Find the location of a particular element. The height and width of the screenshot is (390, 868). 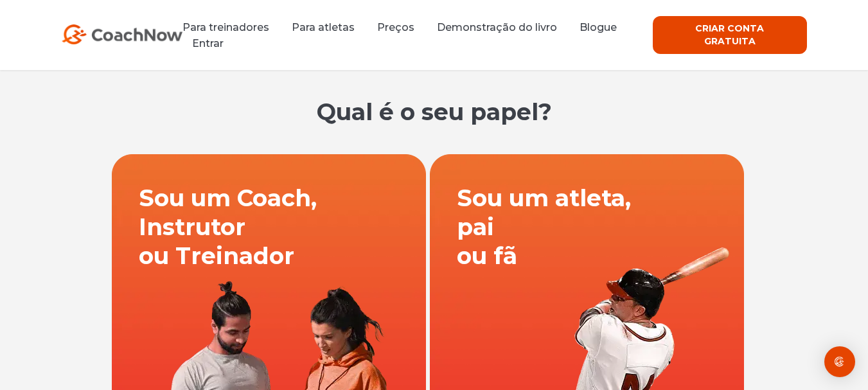

a: Para atletas is located at coordinates (323, 27).